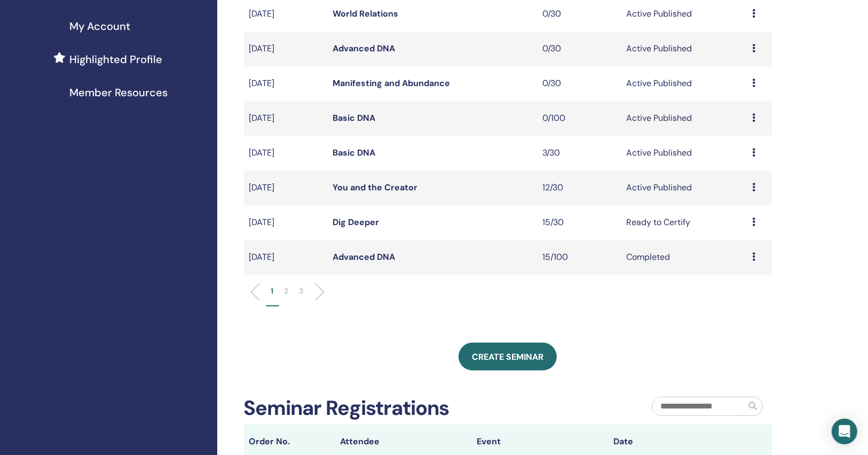  Describe the element at coordinates (302, 290) in the screenshot. I see `p: 3` at that location.